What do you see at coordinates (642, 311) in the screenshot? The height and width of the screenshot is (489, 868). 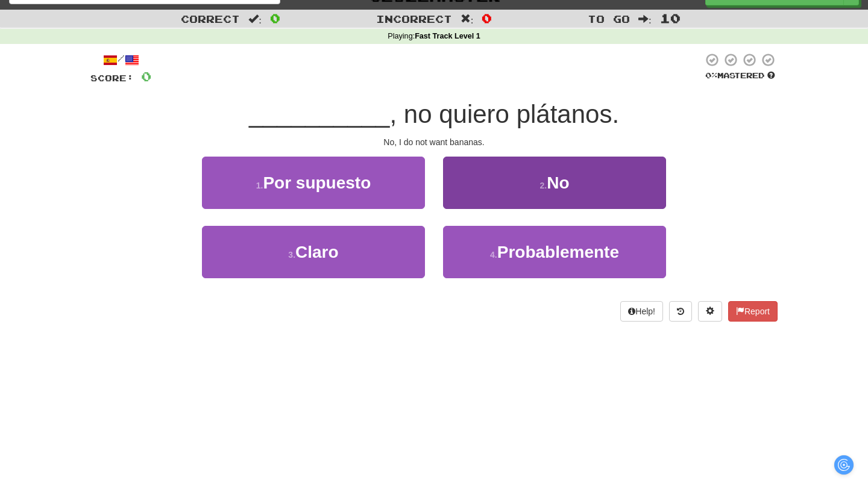 I see `button: Help!` at bounding box center [642, 311].